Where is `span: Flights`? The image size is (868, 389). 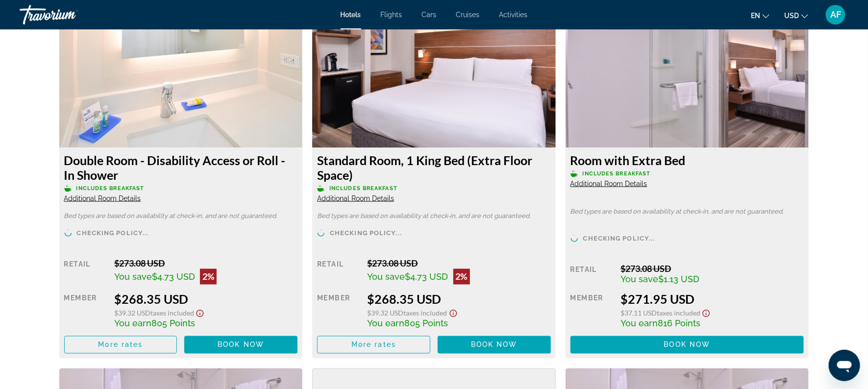 span: Flights is located at coordinates (392, 15).